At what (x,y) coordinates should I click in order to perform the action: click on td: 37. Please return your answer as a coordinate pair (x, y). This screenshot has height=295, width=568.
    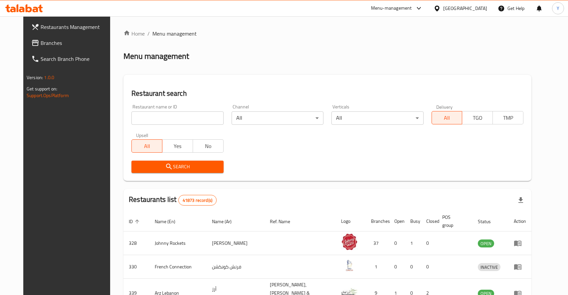
    Looking at the image, I should click on (377, 243).